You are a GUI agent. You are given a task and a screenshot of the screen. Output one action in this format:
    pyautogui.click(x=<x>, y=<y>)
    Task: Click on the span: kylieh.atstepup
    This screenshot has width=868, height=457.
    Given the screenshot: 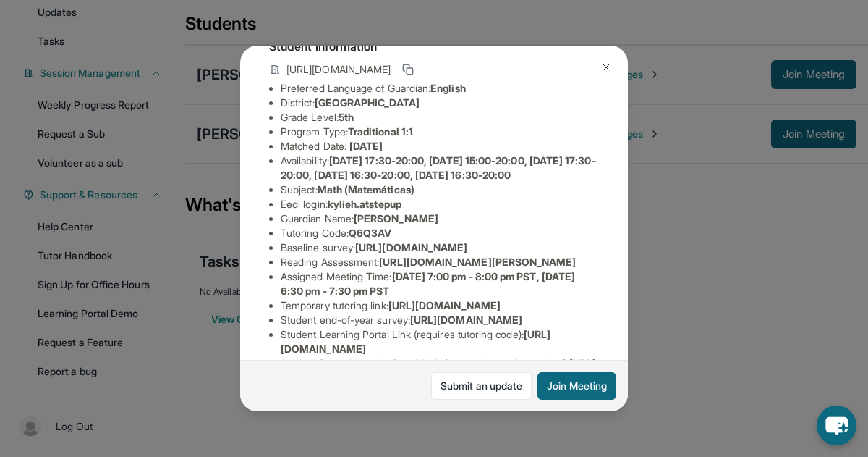 What is the action you would take?
    pyautogui.click(x=364, y=203)
    